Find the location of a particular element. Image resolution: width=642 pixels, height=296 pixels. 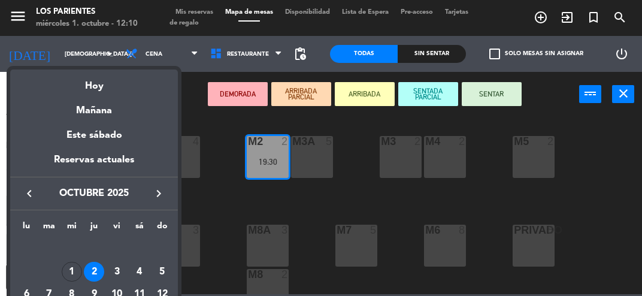

button: keyboard_arrow_left is located at coordinates (29, 193).